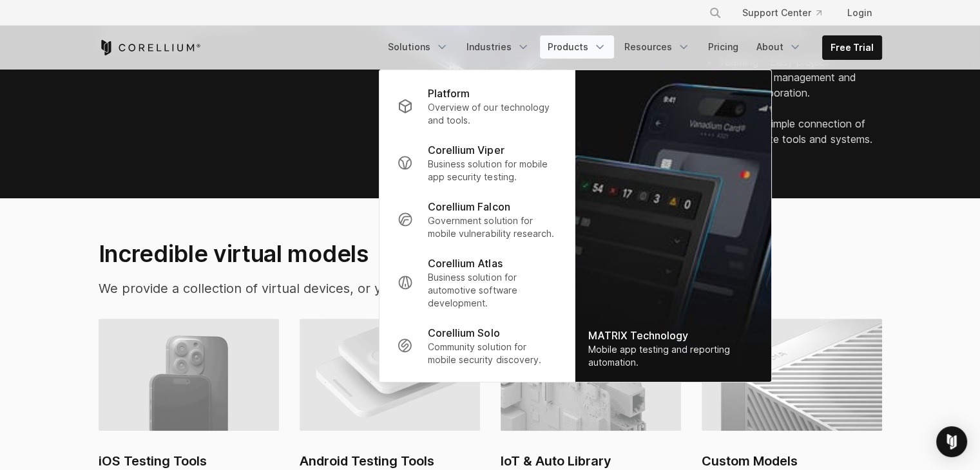  Describe the element at coordinates (673, 335) in the screenshot. I see `div: MATRIX Technology` at that location.